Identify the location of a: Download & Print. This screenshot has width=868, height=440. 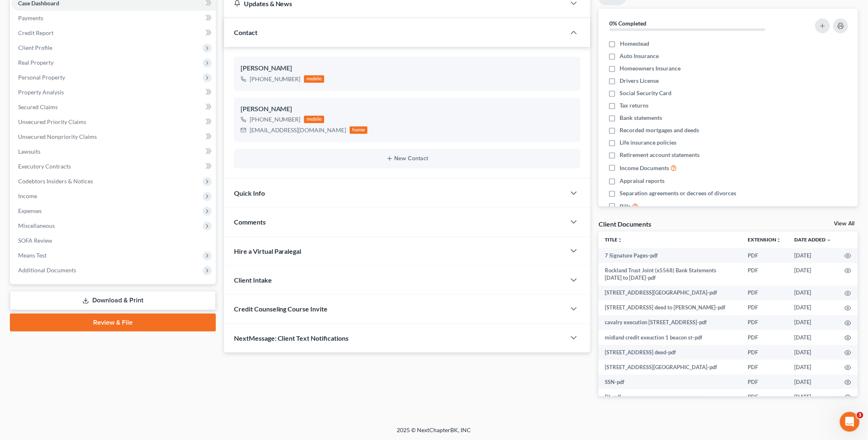
(113, 300).